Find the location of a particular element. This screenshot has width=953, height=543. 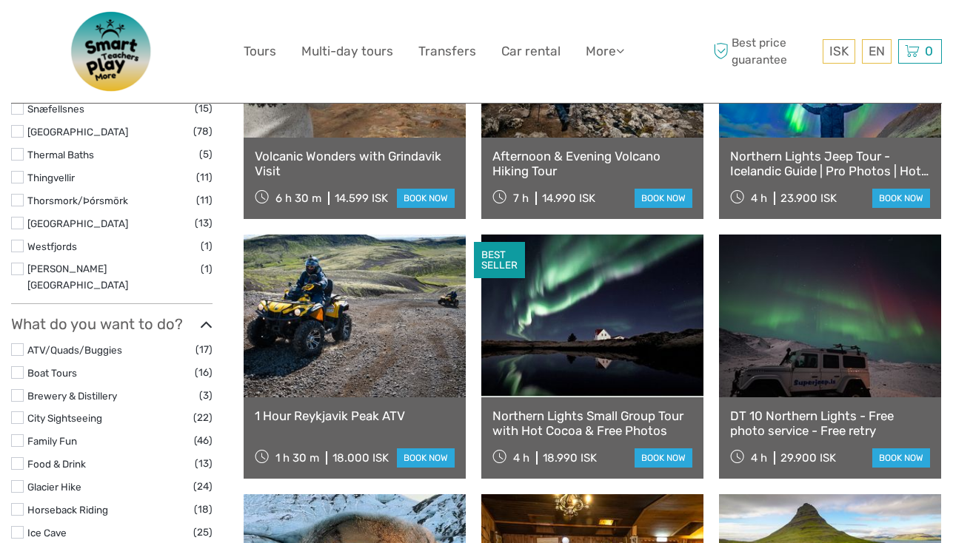

span: (15) is located at coordinates (204, 108).